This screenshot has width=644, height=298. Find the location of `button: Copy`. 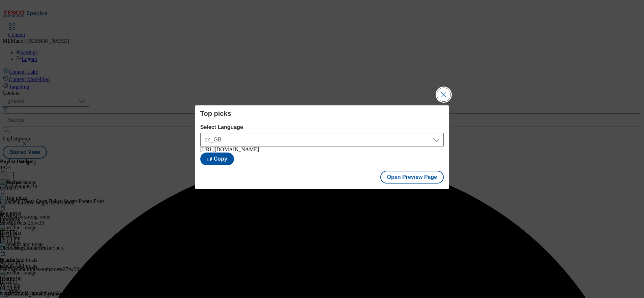

button: Copy is located at coordinates (217, 159).